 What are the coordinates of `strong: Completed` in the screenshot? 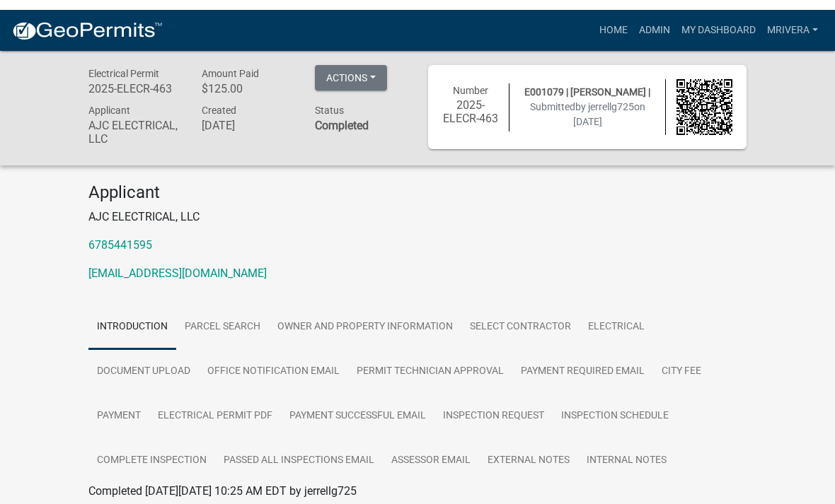 It's located at (342, 115).